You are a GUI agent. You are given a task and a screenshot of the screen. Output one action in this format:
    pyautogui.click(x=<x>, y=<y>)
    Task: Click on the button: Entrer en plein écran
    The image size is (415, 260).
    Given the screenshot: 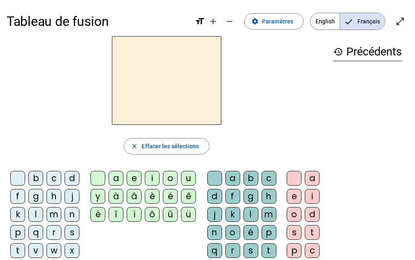 What is the action you would take?
    pyautogui.click(x=400, y=21)
    